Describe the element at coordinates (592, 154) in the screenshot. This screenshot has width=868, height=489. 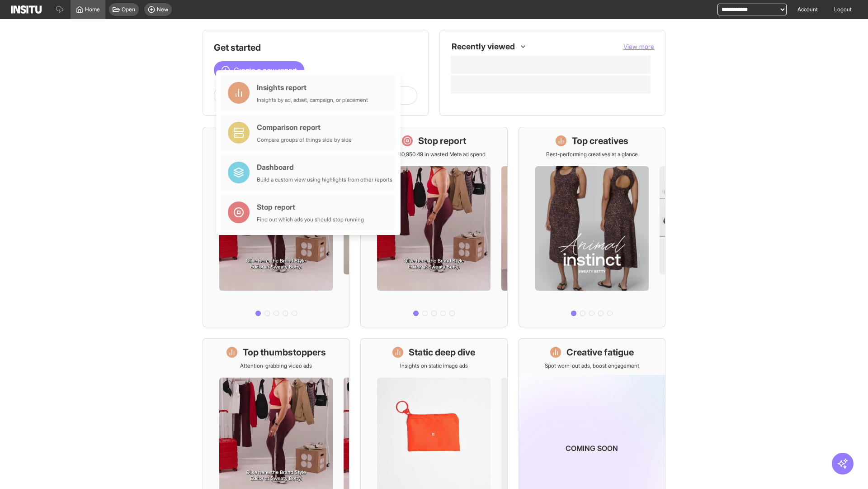
I see `p: Best-performing creatives at a glance` at that location.